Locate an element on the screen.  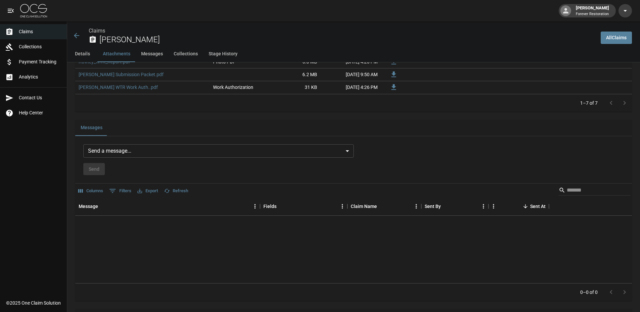
a: AllClaims is located at coordinates (616, 38).